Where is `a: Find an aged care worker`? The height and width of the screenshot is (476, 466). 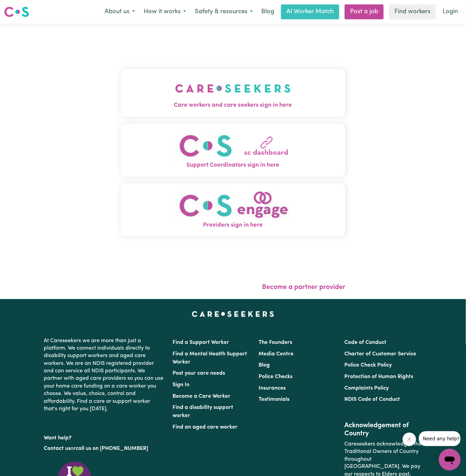 a: Find an aged care worker is located at coordinates (206, 427).